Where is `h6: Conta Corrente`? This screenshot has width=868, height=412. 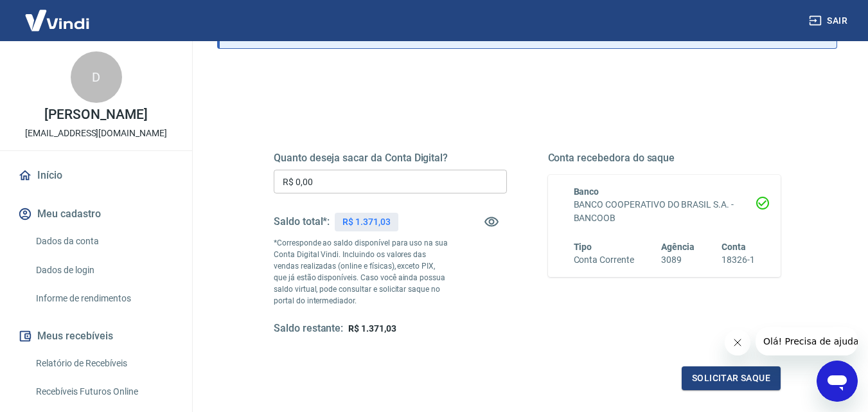 h6: Conta Corrente is located at coordinates (604, 260).